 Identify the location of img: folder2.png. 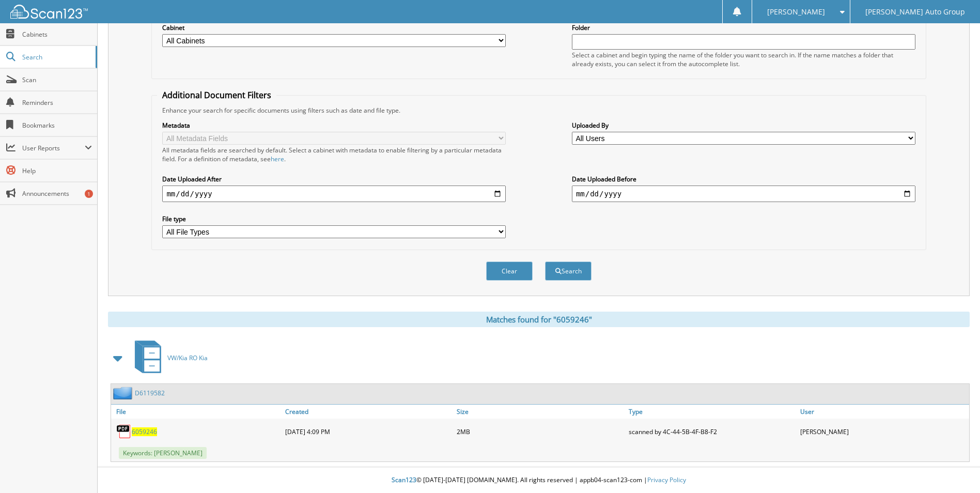
(124, 393).